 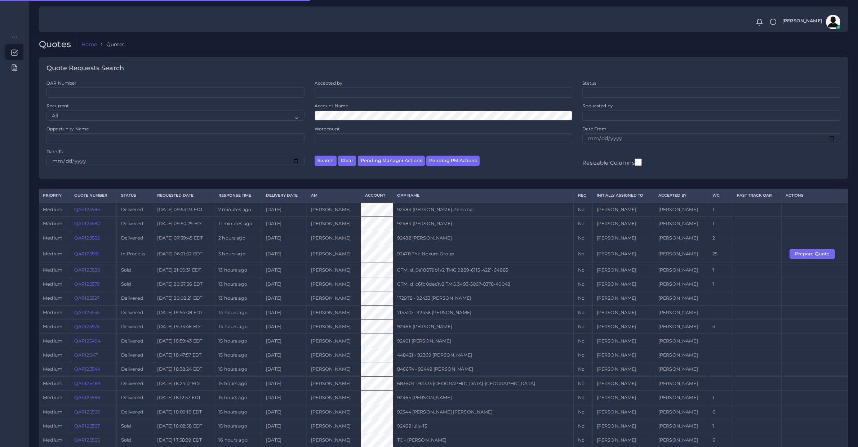 I want to click on td: 6, so click(x=720, y=412).